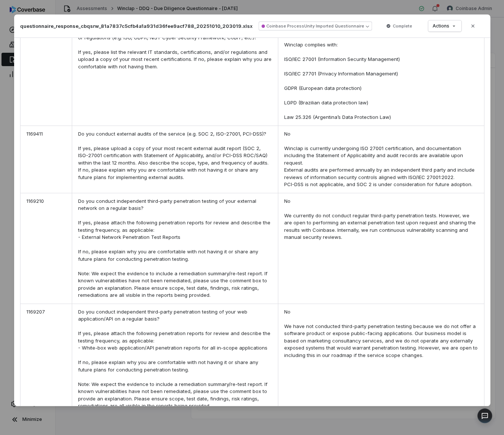  I want to click on div: No Winclap is currently undergoing ISO 27001 certification, and documentation including the State..., so click(381, 159).